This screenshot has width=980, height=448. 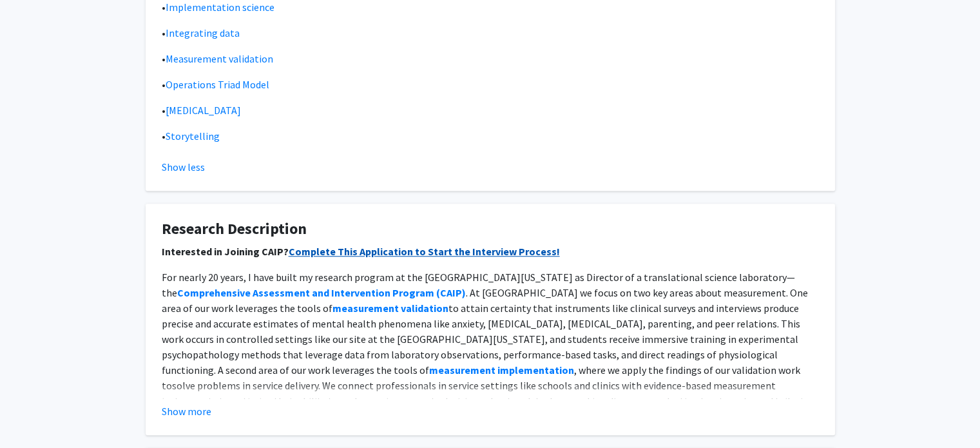 What do you see at coordinates (490, 229) in the screenshot?
I see `h4: Research Description` at bounding box center [490, 229].